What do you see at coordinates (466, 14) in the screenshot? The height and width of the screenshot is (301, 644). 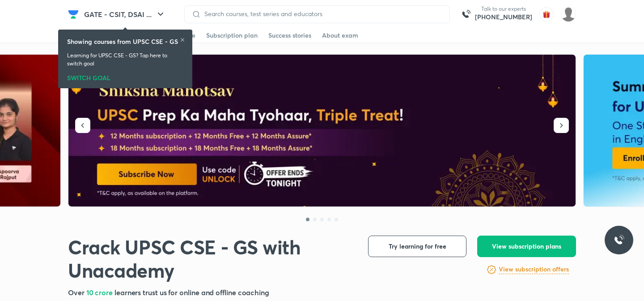 I see `img: call-us` at bounding box center [466, 14].